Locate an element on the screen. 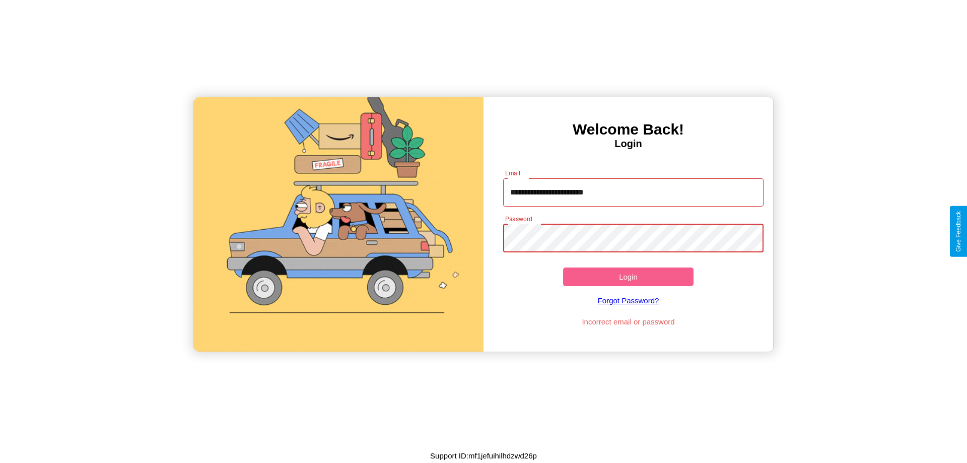 Image resolution: width=967 pixels, height=463 pixels. a: Forgot Password? is located at coordinates (629, 300).